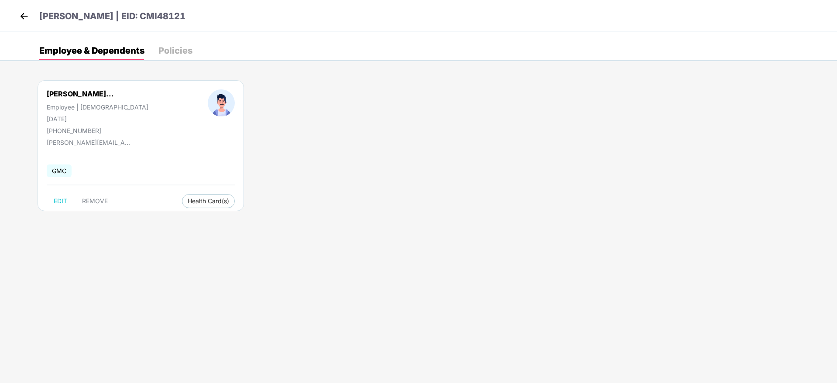 The image size is (837, 383). What do you see at coordinates (60, 201) in the screenshot?
I see `button: EDIT` at bounding box center [60, 201].